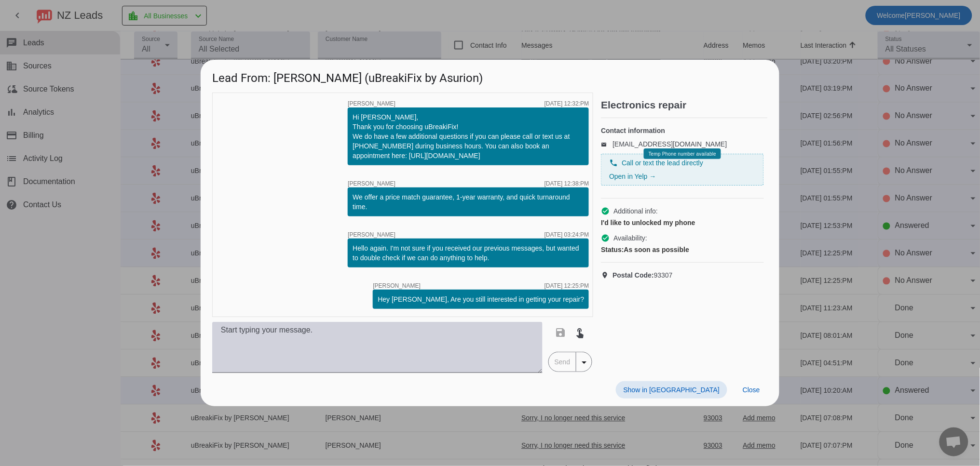  What do you see at coordinates (682, 249) in the screenshot?
I see `div: As soon as possible` at bounding box center [682, 249].